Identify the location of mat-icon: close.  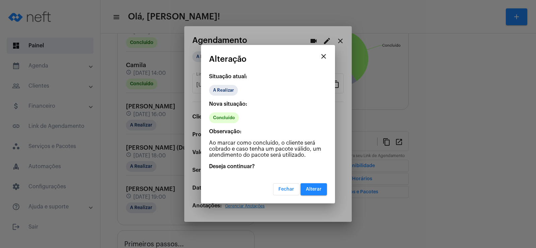
(324, 56).